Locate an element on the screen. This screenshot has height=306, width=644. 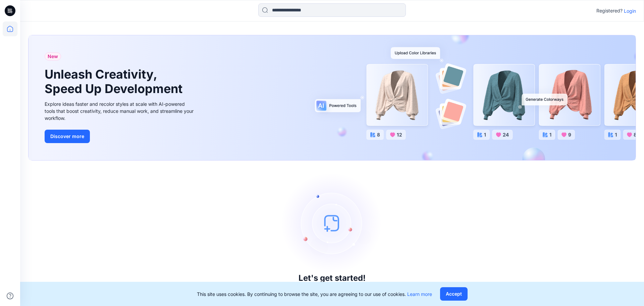
a: Discover more is located at coordinates (120, 136).